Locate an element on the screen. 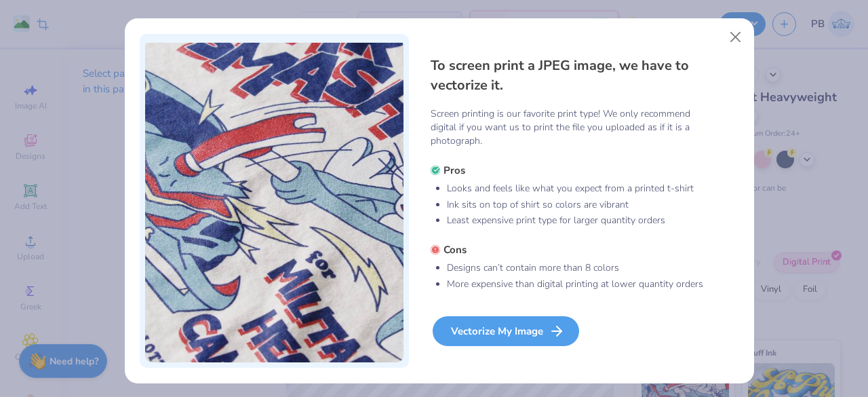 The height and width of the screenshot is (397, 868). h5: Cons is located at coordinates (568, 250).